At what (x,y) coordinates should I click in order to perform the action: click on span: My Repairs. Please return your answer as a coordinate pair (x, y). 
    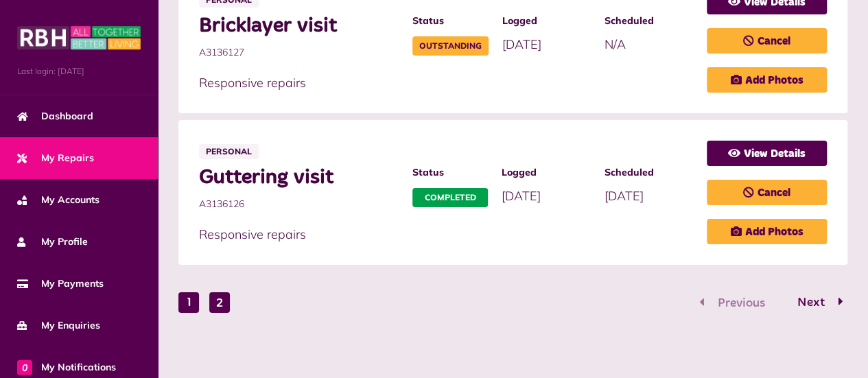
    Looking at the image, I should click on (56, 158).